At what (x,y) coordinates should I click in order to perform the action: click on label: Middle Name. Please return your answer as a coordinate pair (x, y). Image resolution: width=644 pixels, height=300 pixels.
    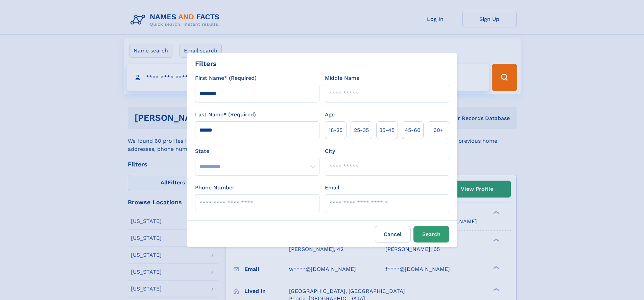
    Looking at the image, I should click on (342, 78).